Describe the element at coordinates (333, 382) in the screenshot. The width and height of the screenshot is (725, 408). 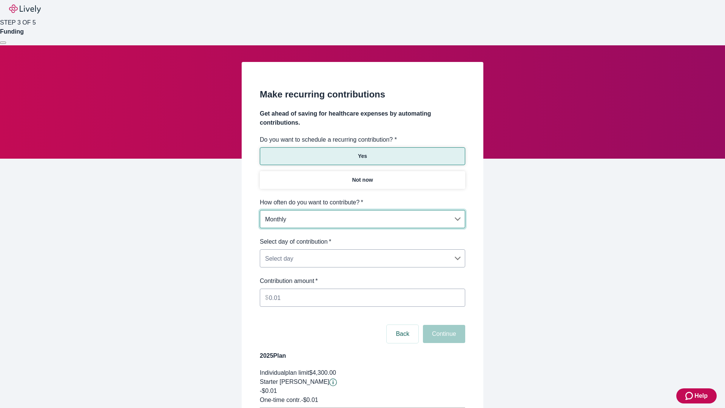
I see `button: Lively will contribute $0.01 to establish your account` at that location.